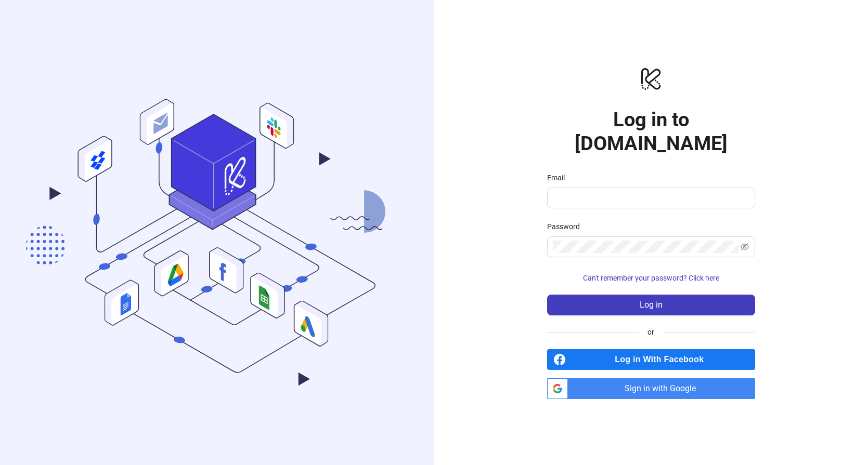 The height and width of the screenshot is (465, 868). What do you see at coordinates (651, 360) in the screenshot?
I see `a: Log in With Facebook` at bounding box center [651, 360].